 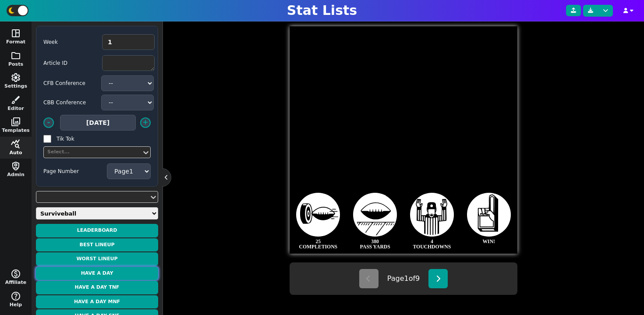 I want to click on span: brush, so click(x=16, y=100).